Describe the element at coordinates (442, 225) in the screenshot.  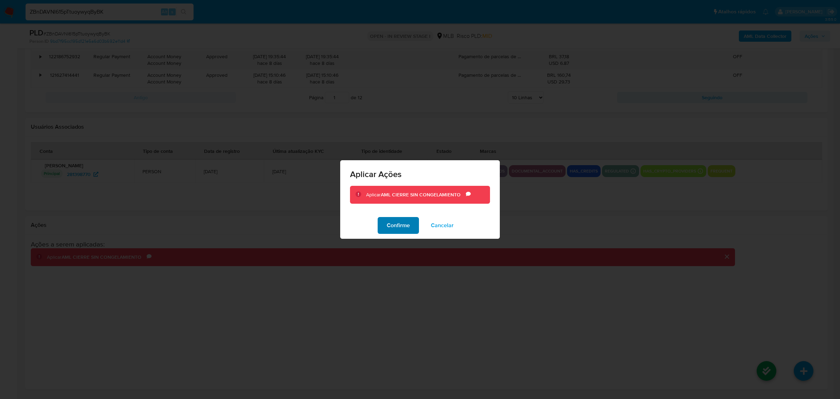
I see `span: Cancelar` at that location.